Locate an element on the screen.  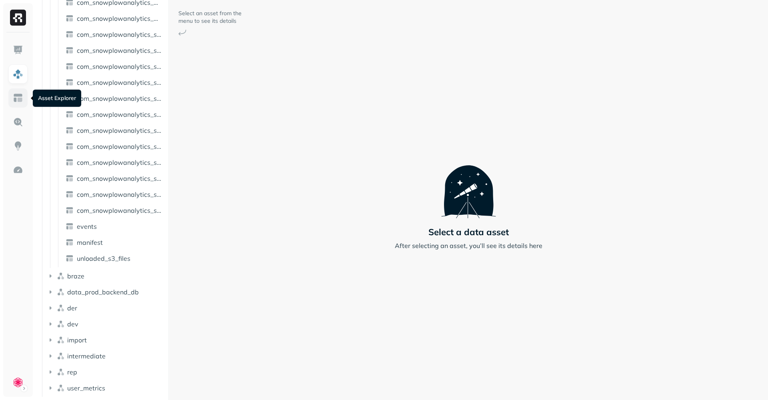
span: unloaded_s3_files is located at coordinates (104, 258).